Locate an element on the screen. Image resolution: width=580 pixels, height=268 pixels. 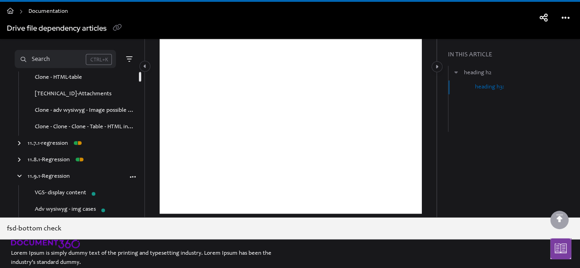
button: Search is located at coordinates (65, 59).